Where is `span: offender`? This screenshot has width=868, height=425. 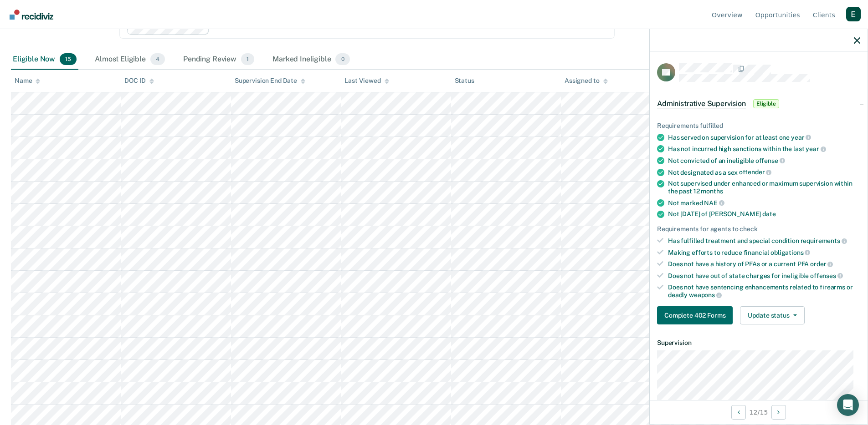
span: offender is located at coordinates (755, 172).